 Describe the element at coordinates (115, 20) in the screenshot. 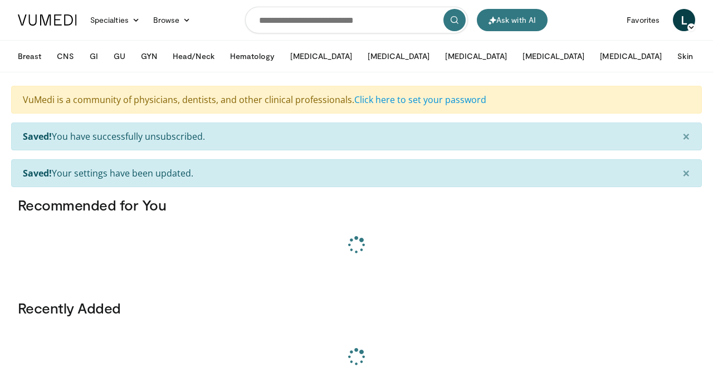

I see `a: Specialties` at that location.